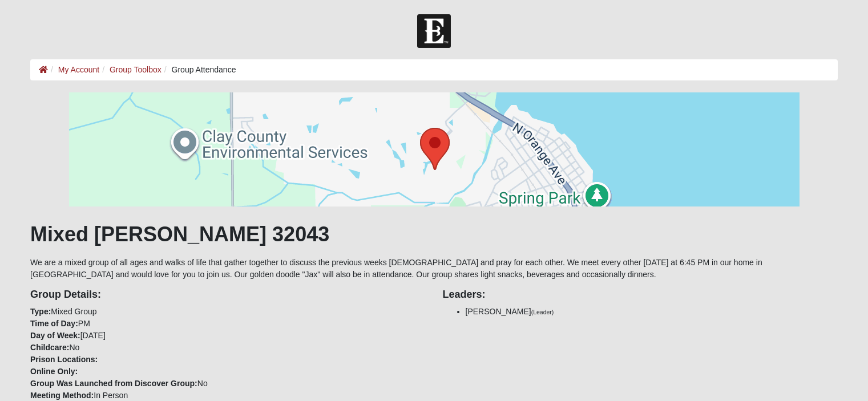 This screenshot has width=868, height=401. Describe the element at coordinates (433, 31) in the screenshot. I see `img: Church of Eleven22 Logo` at that location.